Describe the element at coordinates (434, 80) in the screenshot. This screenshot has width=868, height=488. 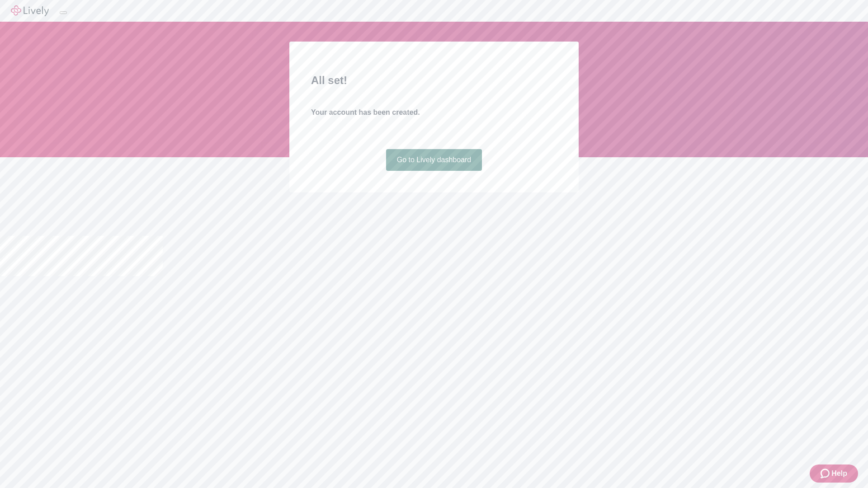
I see `h2: All set!` at that location.